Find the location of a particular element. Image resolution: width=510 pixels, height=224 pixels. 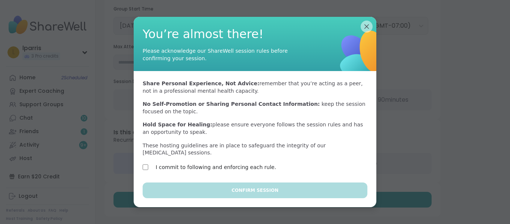

button: Confirm Session is located at coordinates (255, 190).